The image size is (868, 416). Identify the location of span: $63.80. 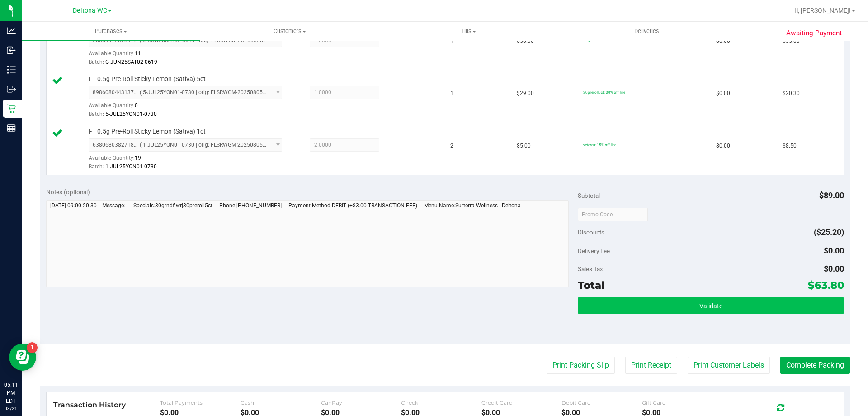
(826, 285).